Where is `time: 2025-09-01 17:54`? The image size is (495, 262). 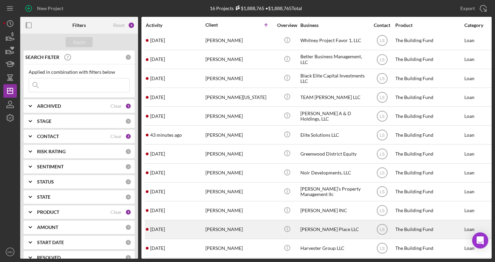
time: 2025-09-01 17:54 is located at coordinates (158, 229).